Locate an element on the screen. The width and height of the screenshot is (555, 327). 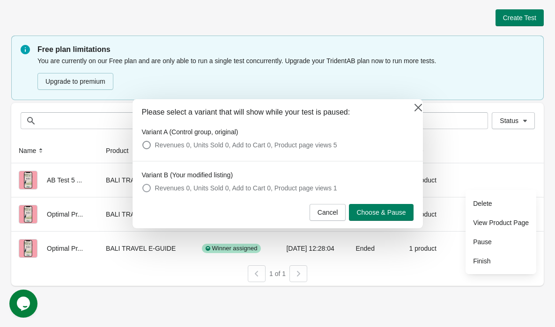
span: Choose & Pause is located at coordinates (381, 213).